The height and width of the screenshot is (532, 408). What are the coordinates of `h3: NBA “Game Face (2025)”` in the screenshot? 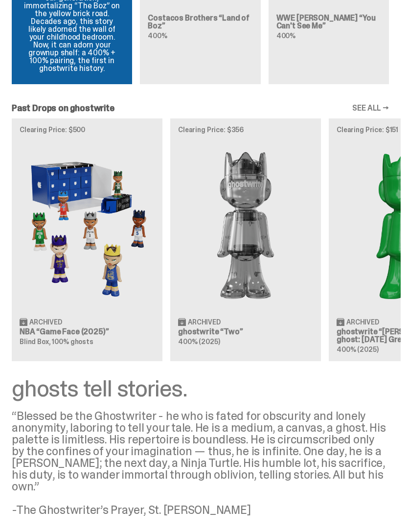 It's located at (87, 332).